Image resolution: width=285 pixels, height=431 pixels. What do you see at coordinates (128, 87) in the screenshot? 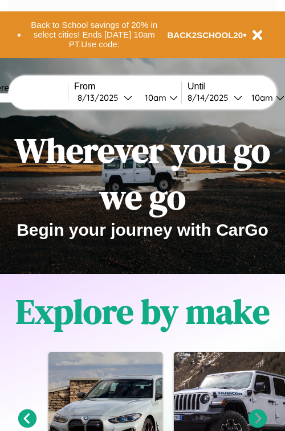
I see `label: From` at bounding box center [128, 87].